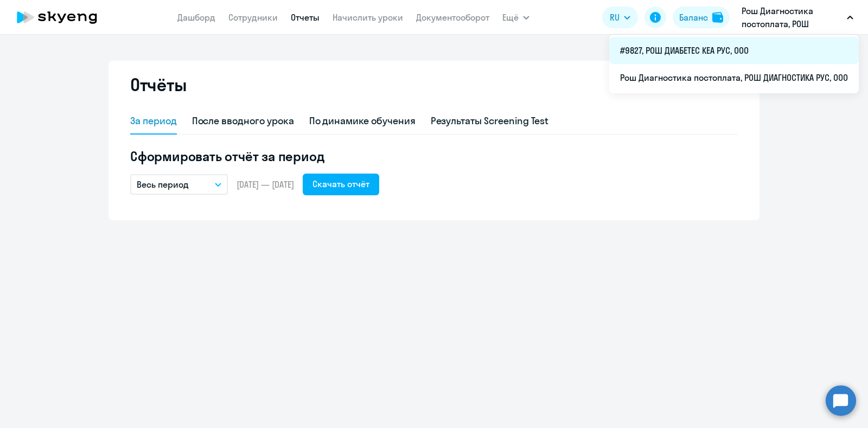 The height and width of the screenshot is (428, 868). Describe the element at coordinates (305, 17) in the screenshot. I see `a: Отчеты` at that location.